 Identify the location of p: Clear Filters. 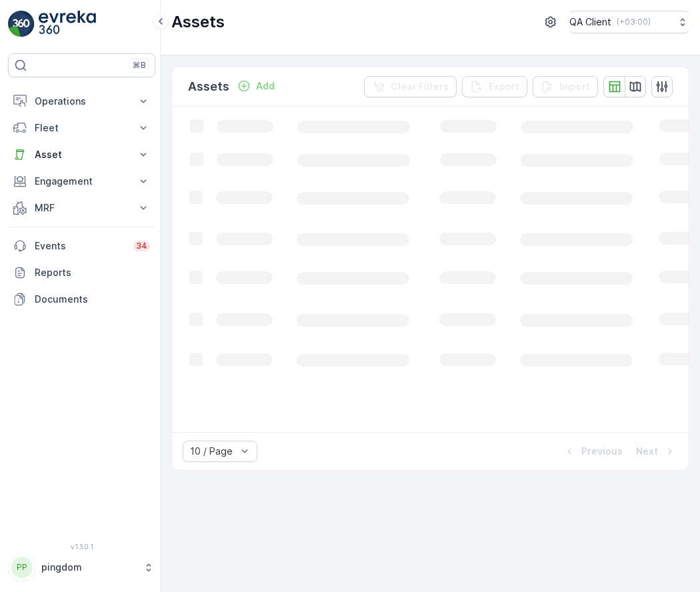
(419, 87).